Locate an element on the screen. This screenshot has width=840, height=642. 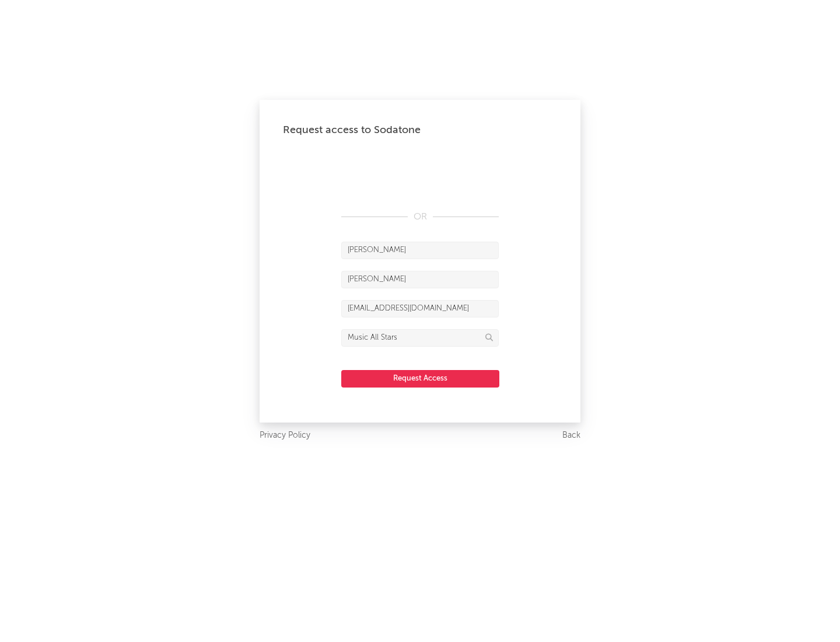
a: Privacy Policy is located at coordinates (285, 435).